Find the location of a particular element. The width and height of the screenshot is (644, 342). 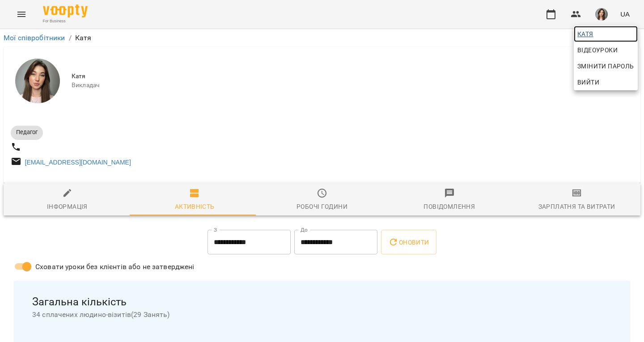

a: Катя is located at coordinates (606, 34).